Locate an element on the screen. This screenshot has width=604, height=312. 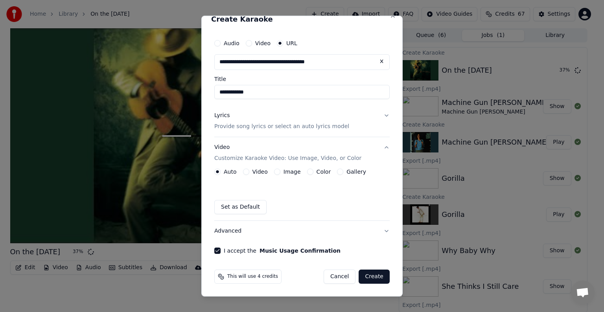
div: Video is located at coordinates (288, 153).